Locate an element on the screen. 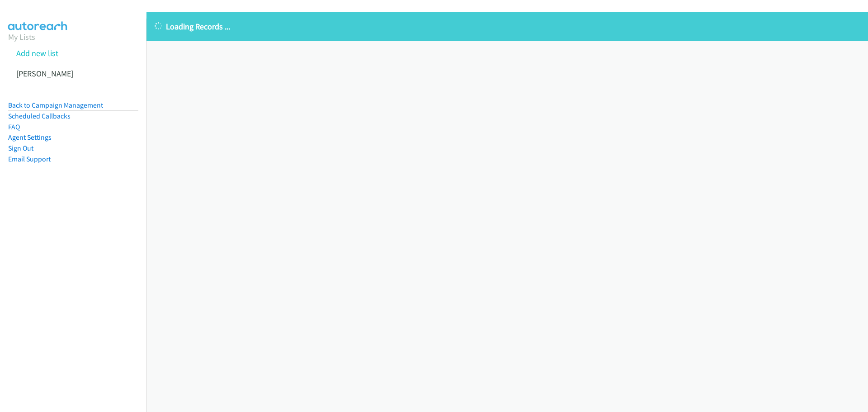 The width and height of the screenshot is (868, 412). a: Back to Campaign Management is located at coordinates (56, 105).